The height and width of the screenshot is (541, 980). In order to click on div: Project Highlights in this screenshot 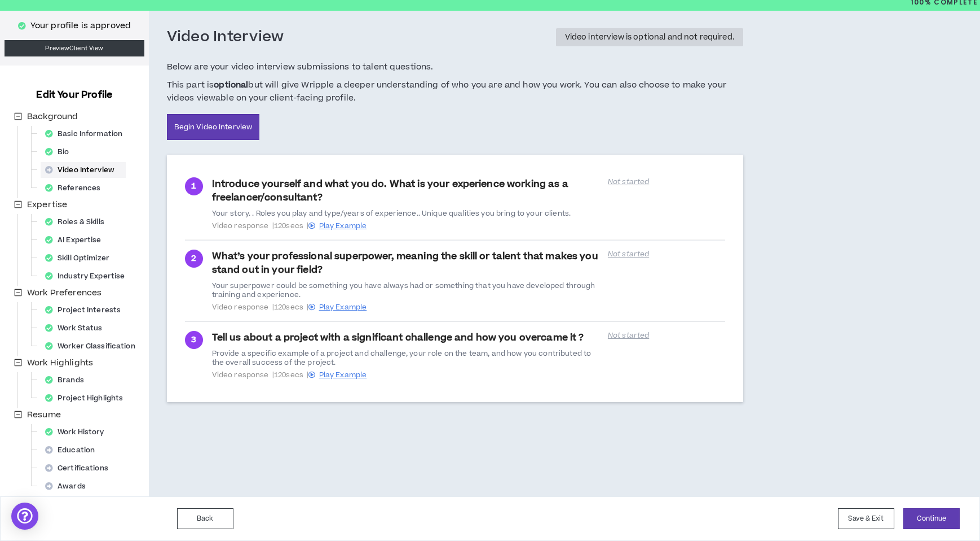, I will do `click(87, 398)`.